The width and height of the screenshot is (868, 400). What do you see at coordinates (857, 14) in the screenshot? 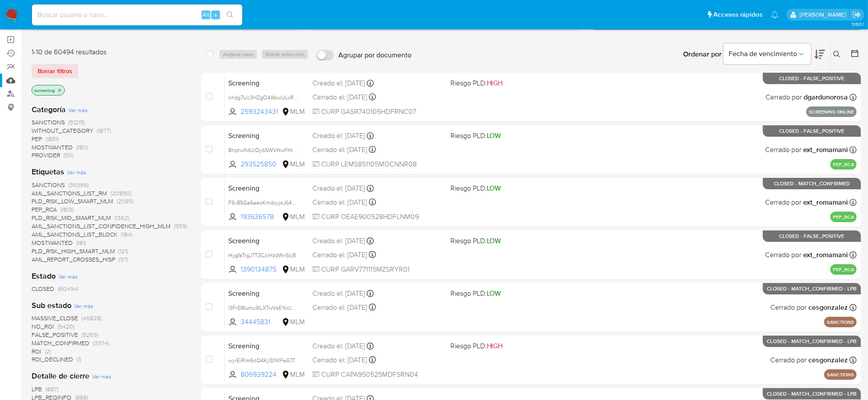
I see `a: Salir` at bounding box center [857, 14].